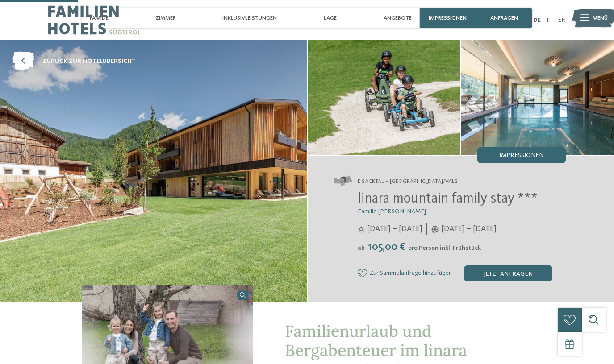  I want to click on span: Impressionen, so click(521, 155).